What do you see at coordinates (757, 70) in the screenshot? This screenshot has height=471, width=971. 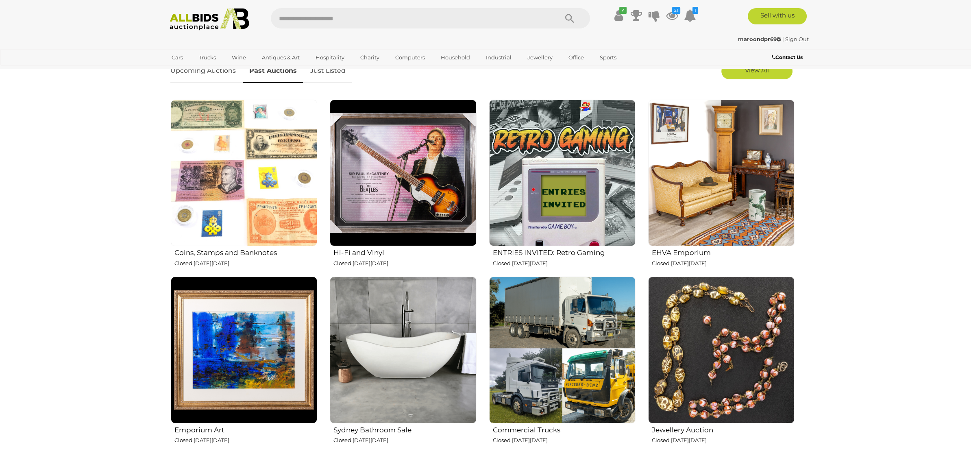 I see `span: View All` at bounding box center [757, 70].